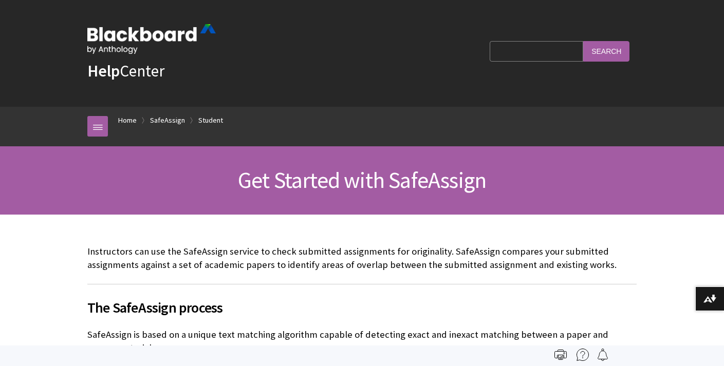 Image resolution: width=724 pixels, height=366 pixels. I want to click on img: Print, so click(560, 355).